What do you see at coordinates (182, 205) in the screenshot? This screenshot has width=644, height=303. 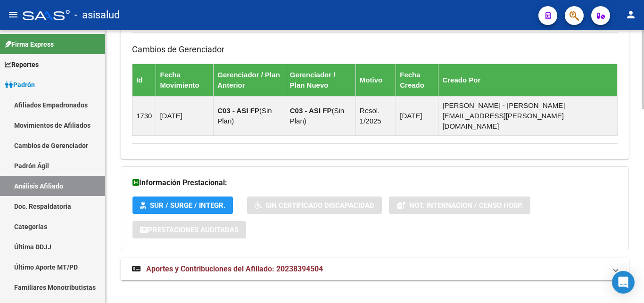 I see `button: SUR / SURGE / INTEGR.` at bounding box center [182, 205].